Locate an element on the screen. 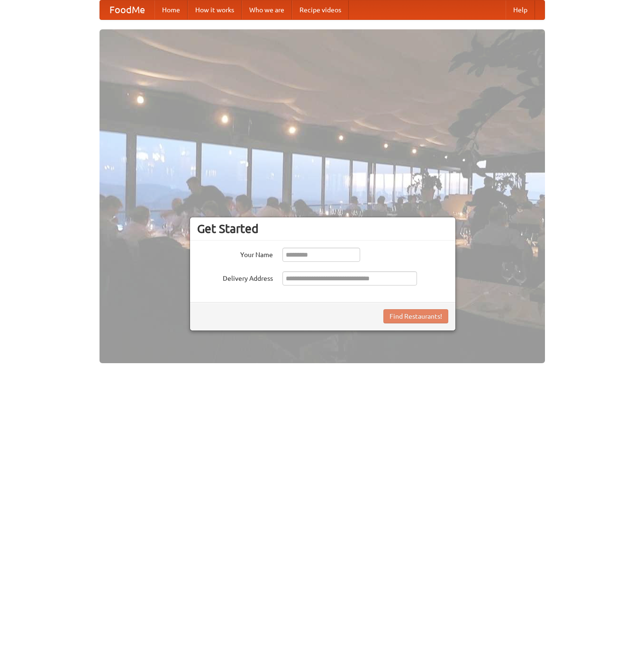  a: Who we are is located at coordinates (266, 10).